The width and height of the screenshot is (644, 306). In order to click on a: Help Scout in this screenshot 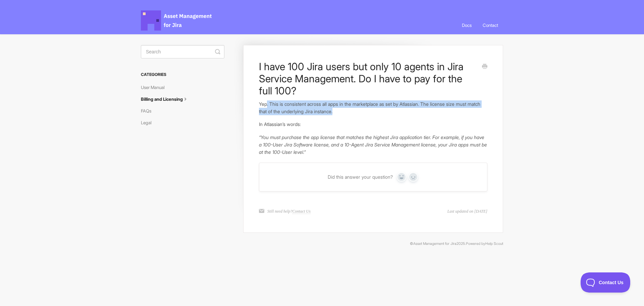, I will do `click(494, 243)`.